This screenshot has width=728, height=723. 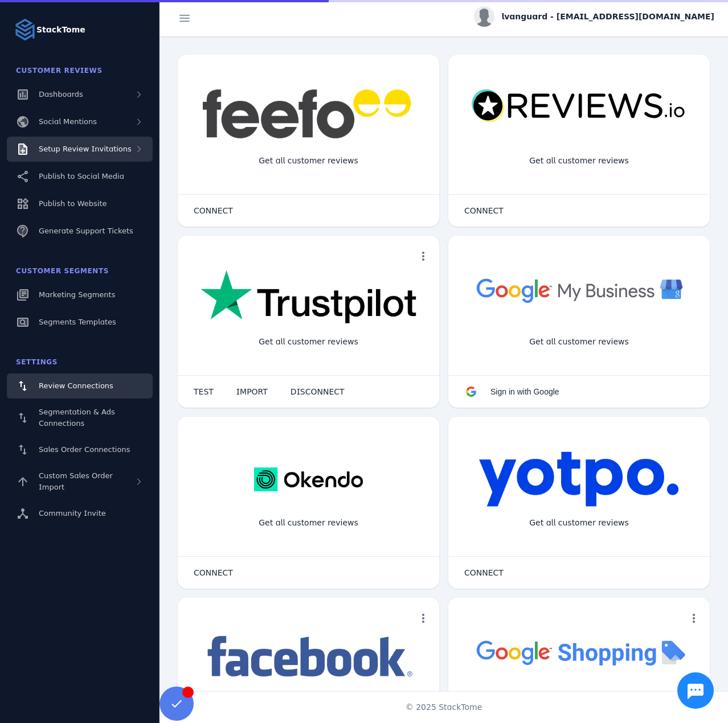 What do you see at coordinates (525, 392) in the screenshot?
I see `span: Sign in with Google` at bounding box center [525, 392].